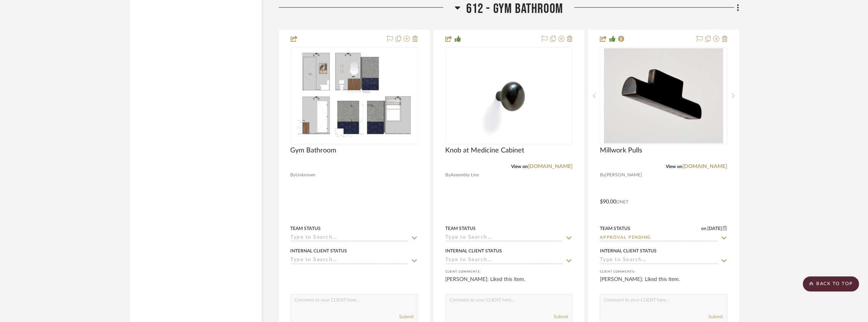 The height and width of the screenshot is (322, 868). What do you see at coordinates (306, 174) in the screenshot?
I see `span: Unknown` at bounding box center [306, 174].